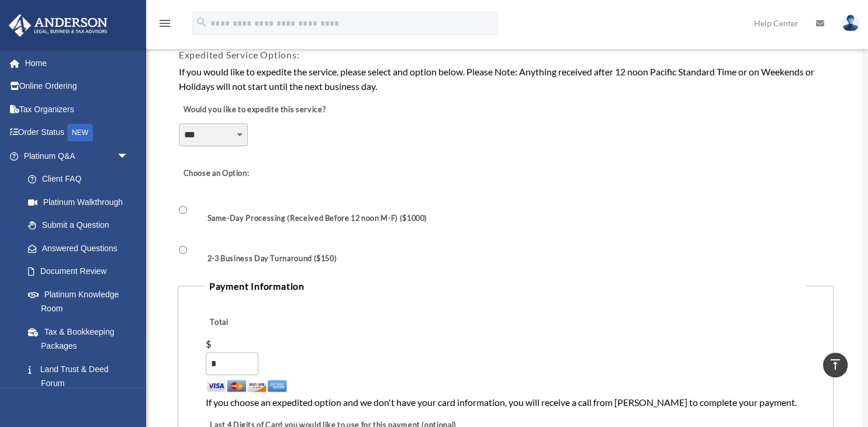 The height and width of the screenshot is (427, 868). I want to click on img: User Pic, so click(850, 23).